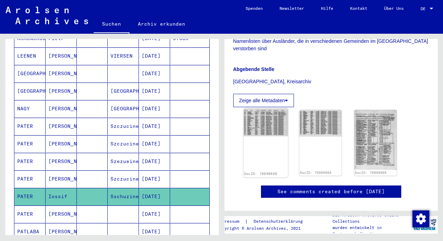 This screenshot has height=241, width=443. I want to click on mat-cell: LEENEN, so click(30, 56).